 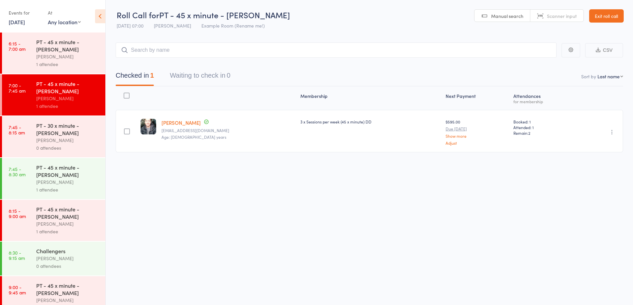 I want to click on span: 2, so click(x=529, y=133).